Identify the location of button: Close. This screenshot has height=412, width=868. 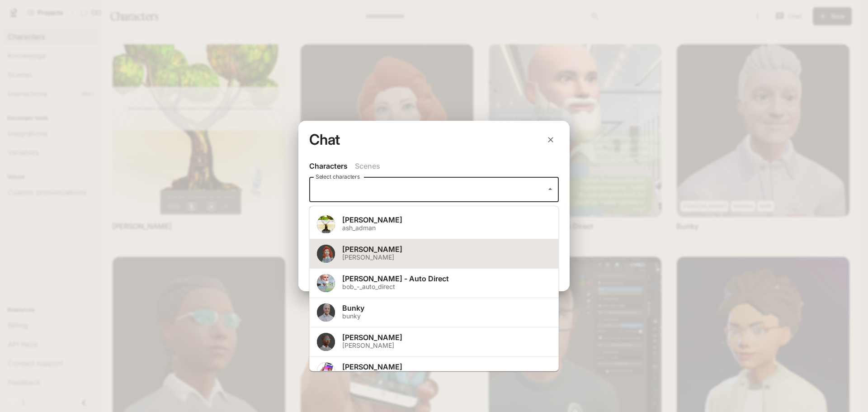
(550, 189).